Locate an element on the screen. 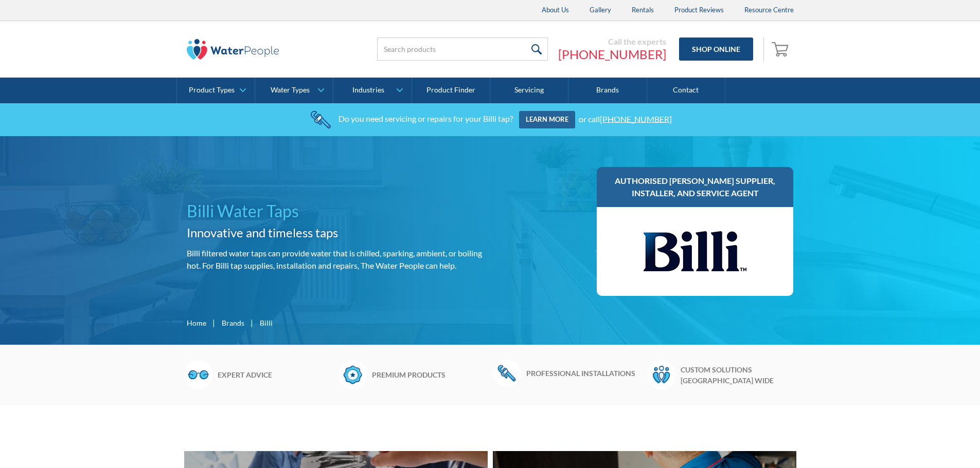  h6: Premium products is located at coordinates (429, 375).